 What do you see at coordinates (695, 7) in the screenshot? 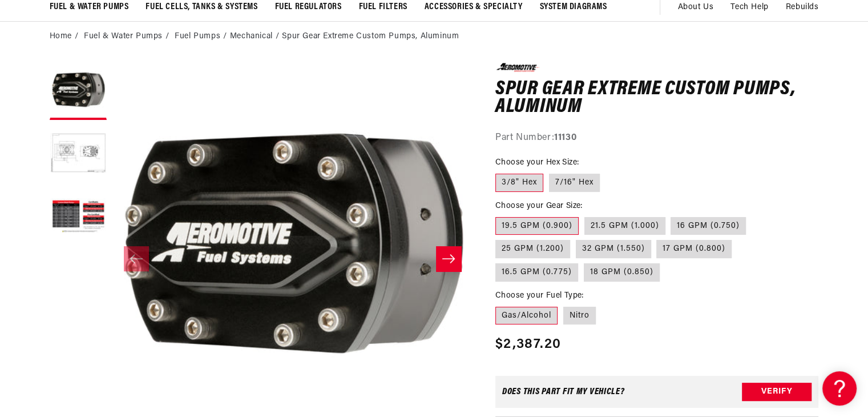
I see `span: About Us` at bounding box center [695, 7].